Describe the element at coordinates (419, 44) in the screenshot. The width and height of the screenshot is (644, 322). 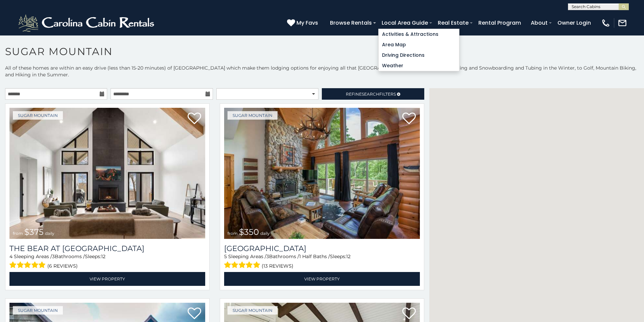
I see `a: Area Map` at that location.